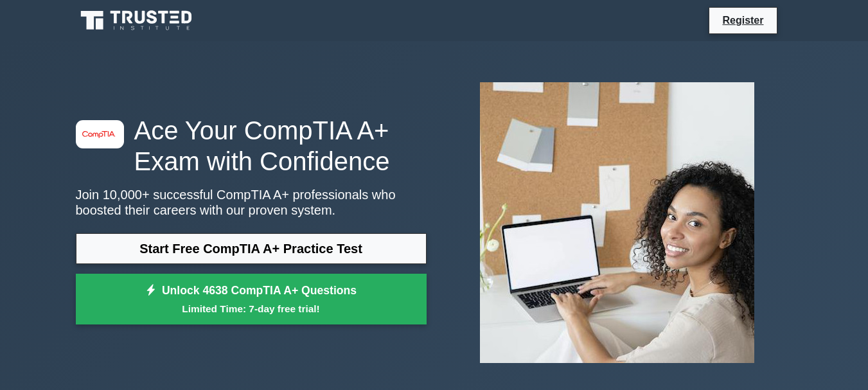 The image size is (868, 390). I want to click on a: Start Free CompTIA A+ Practice Test, so click(251, 249).